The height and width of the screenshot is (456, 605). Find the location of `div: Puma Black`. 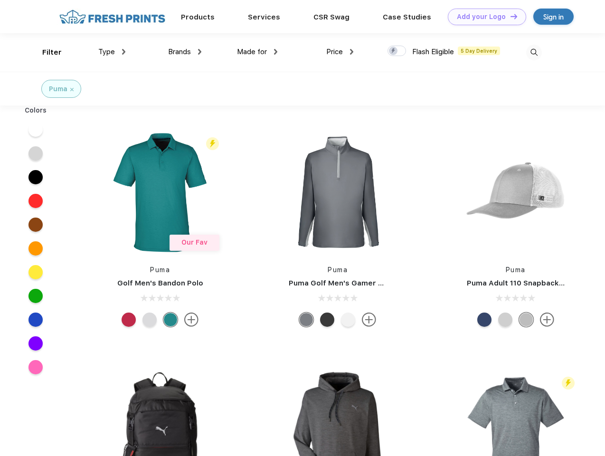

div: Puma Black is located at coordinates (327, 320).